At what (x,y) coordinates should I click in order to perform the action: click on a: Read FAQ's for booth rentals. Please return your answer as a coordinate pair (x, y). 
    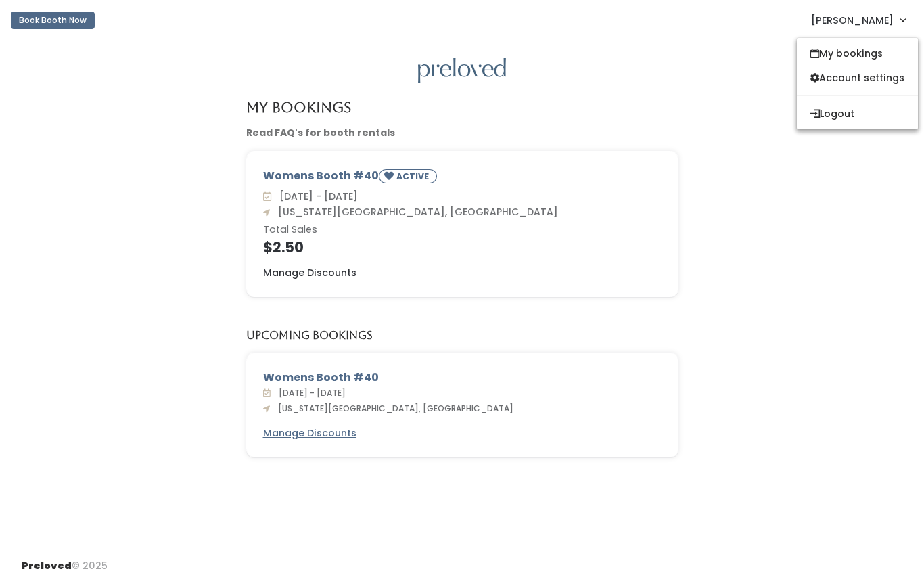
    Looking at the image, I should click on (320, 132).